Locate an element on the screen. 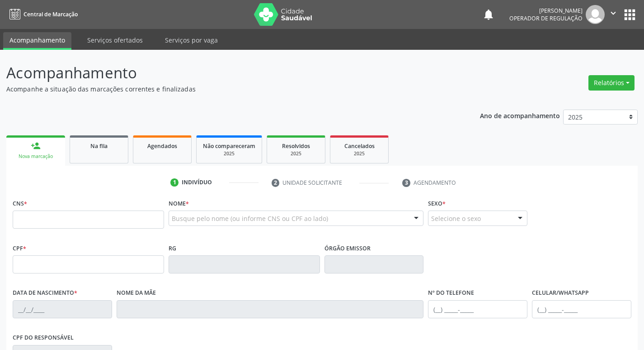 Image resolution: width=644 pixels, height=350 pixels. span: Central de Marcação is located at coordinates (51, 14).